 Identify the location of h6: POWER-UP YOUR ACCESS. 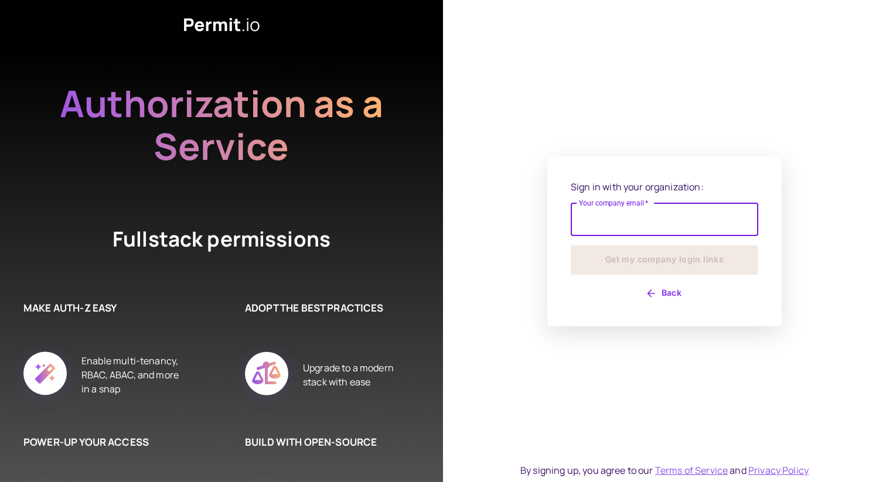
(105, 442).